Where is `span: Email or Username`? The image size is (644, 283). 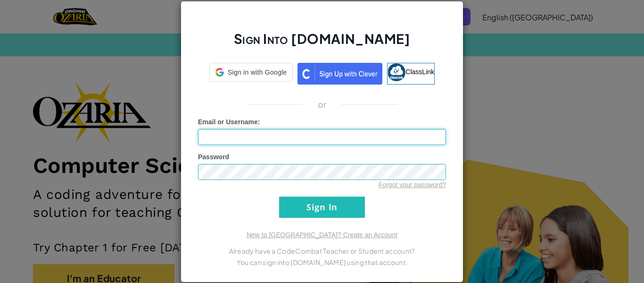 span: Email or Username is located at coordinates (228, 122).